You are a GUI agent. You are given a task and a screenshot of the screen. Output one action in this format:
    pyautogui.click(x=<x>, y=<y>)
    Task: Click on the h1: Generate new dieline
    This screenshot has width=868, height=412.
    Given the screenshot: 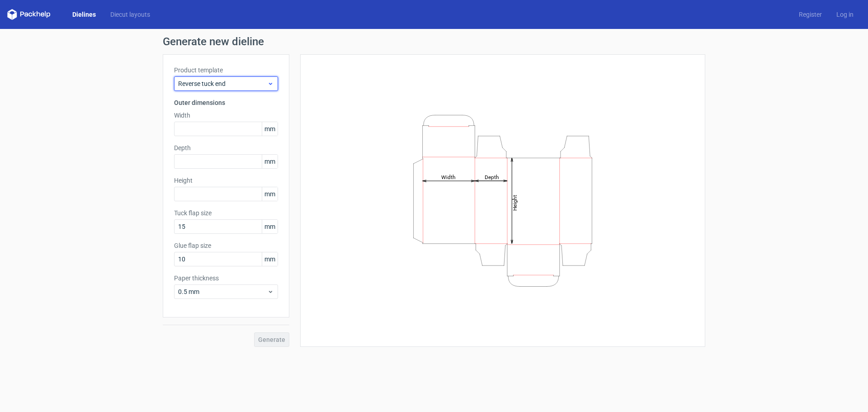 What is the action you would take?
    pyautogui.click(x=434, y=42)
    